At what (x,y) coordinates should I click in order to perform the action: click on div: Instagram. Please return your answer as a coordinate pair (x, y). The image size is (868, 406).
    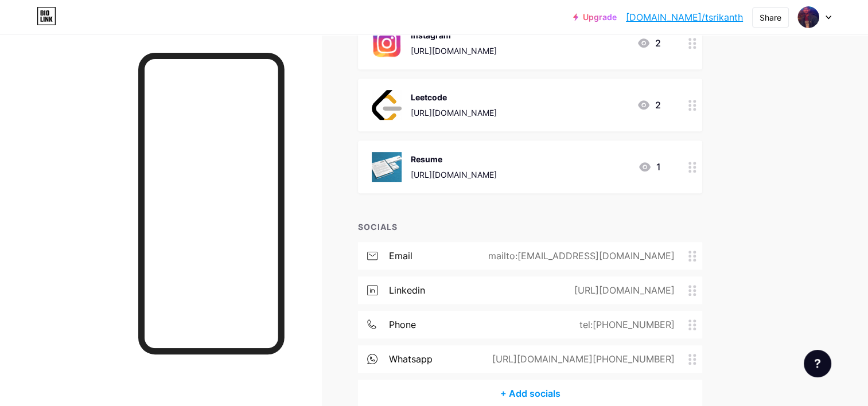
    Looking at the image, I should click on (454, 35).